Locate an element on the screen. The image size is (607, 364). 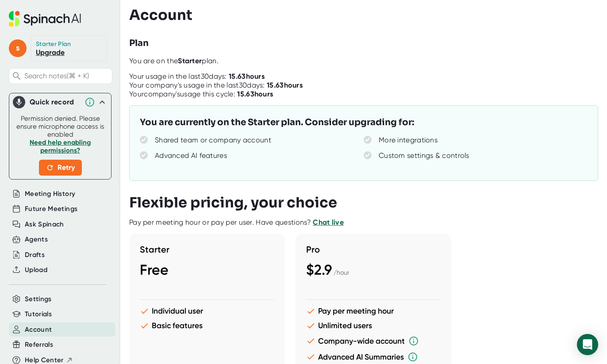
button: Retry is located at coordinates (60, 167).